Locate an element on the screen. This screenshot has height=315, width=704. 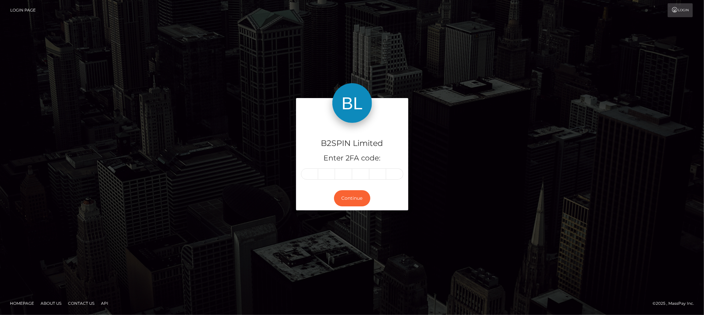
a: Login is located at coordinates (680, 10).